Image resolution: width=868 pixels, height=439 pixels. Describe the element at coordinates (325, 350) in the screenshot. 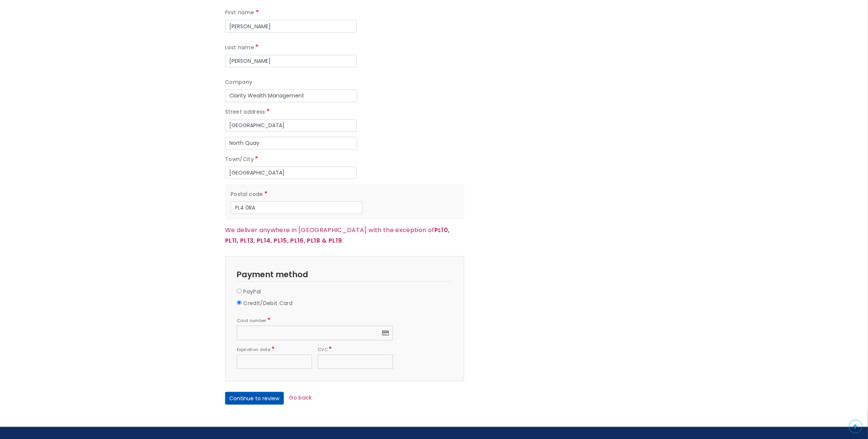

I see `label: CVC` at that location.